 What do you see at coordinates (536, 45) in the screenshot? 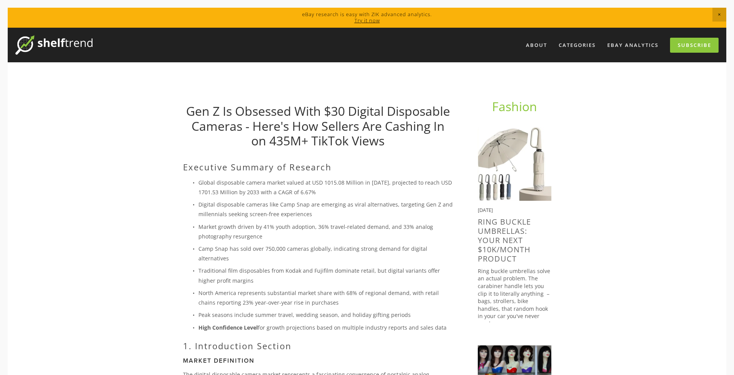
I see `a: About` at bounding box center [536, 45].